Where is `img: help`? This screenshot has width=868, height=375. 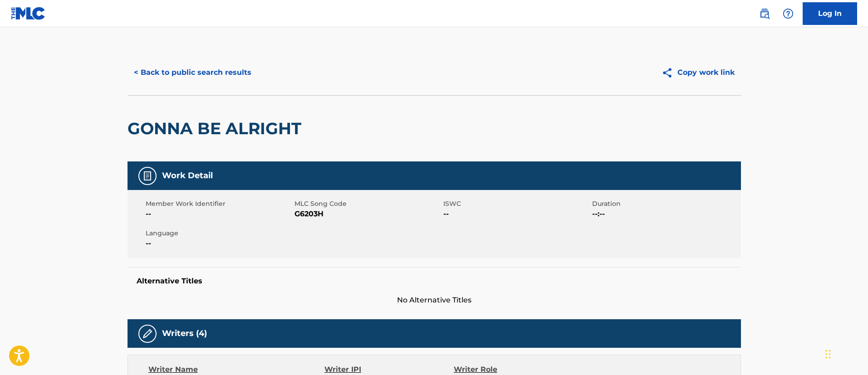
img: help is located at coordinates (789, 14).